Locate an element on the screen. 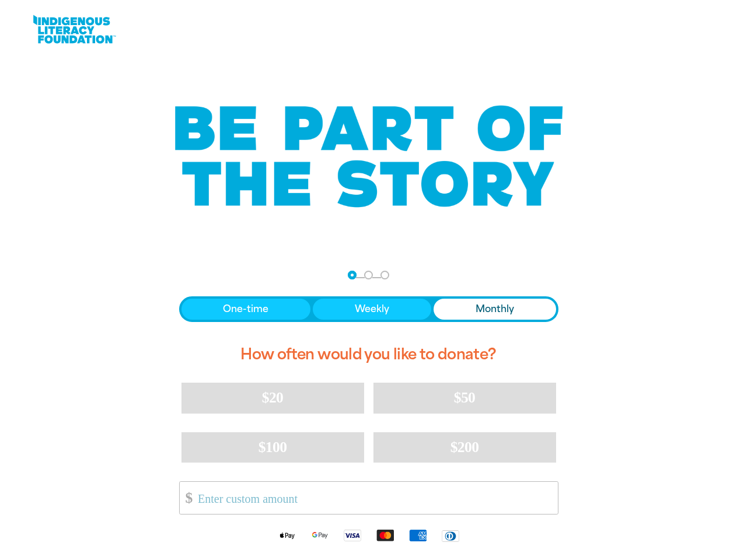 Image resolution: width=737 pixels, height=560 pixels. span: Weekly is located at coordinates (372, 309).